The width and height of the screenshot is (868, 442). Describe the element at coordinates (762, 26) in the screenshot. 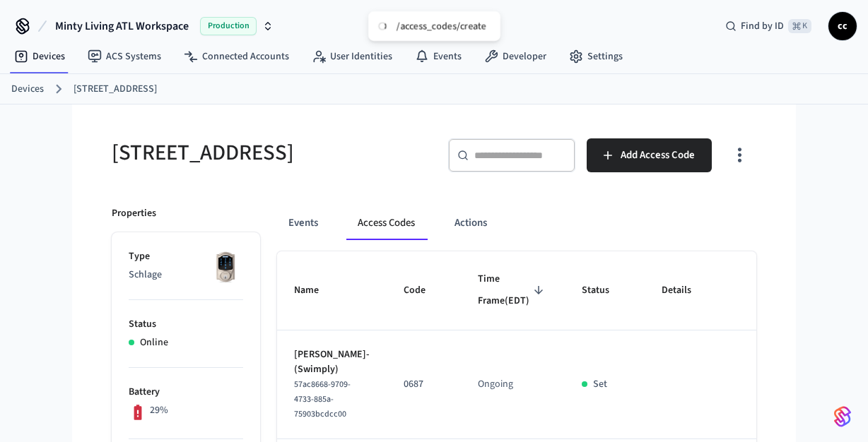

I see `span: Find by ID` at that location.